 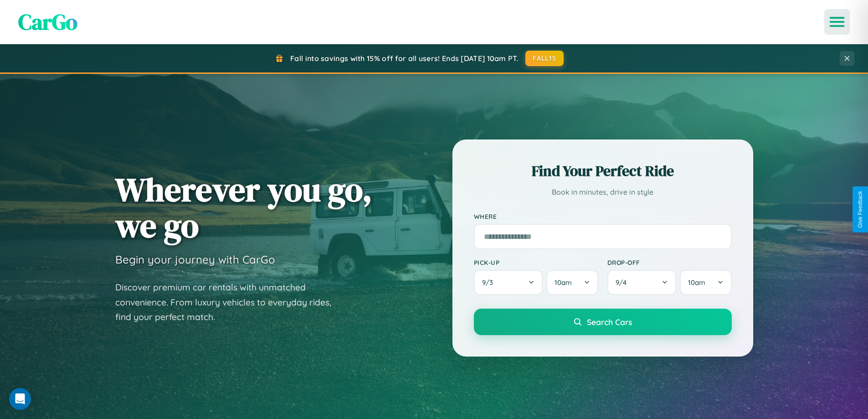 I want to click on span: 9 / 4, so click(x=623, y=282).